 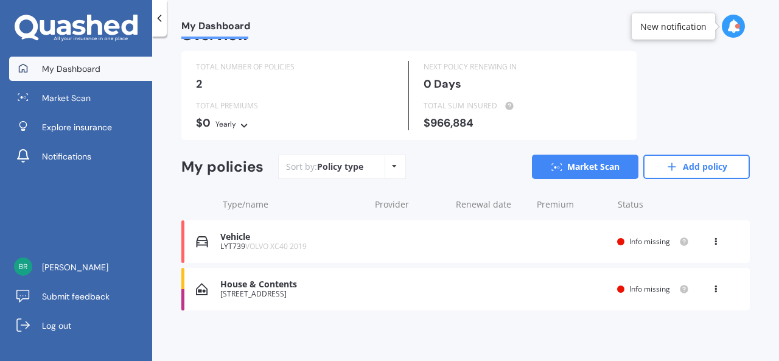 What do you see at coordinates (222, 167) in the screenshot?
I see `div: My policies` at bounding box center [222, 167].